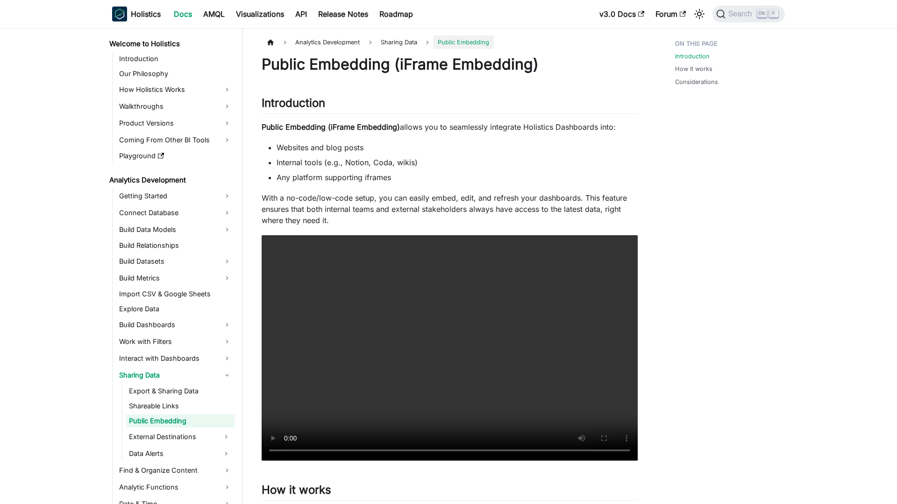  What do you see at coordinates (175, 376) in the screenshot?
I see `a: Sharing Data` at bounding box center [175, 376].